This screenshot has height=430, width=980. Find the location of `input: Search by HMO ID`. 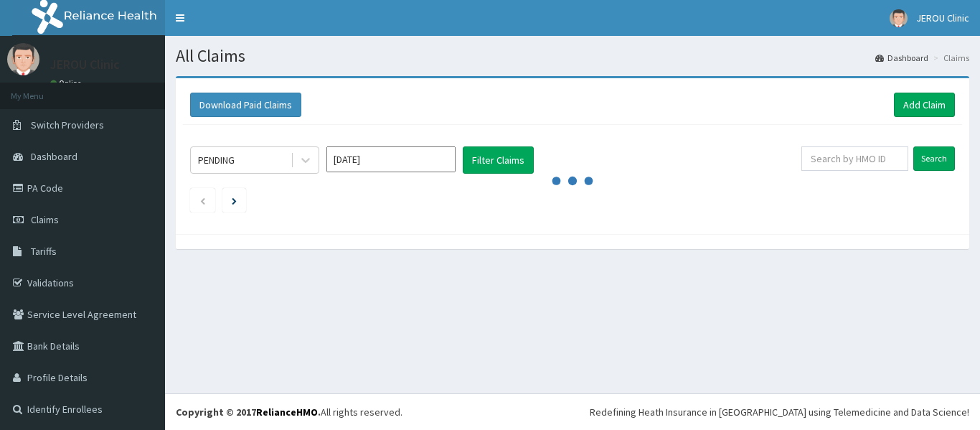

input: Search by HMO ID is located at coordinates (854, 159).